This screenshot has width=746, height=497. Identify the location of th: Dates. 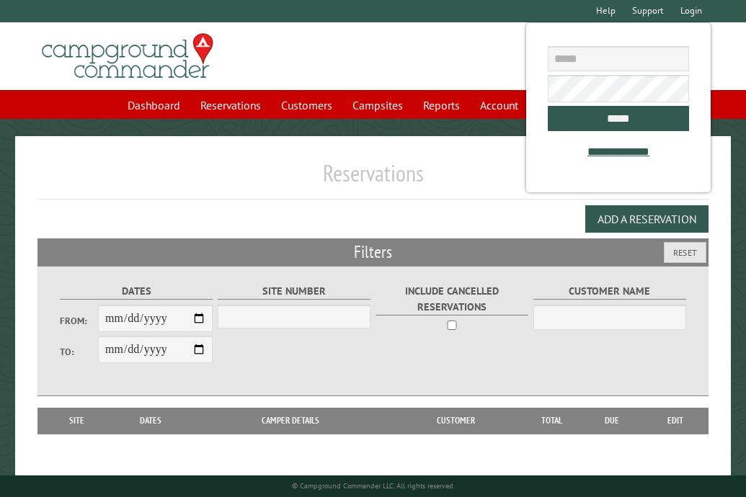
(150, 421).